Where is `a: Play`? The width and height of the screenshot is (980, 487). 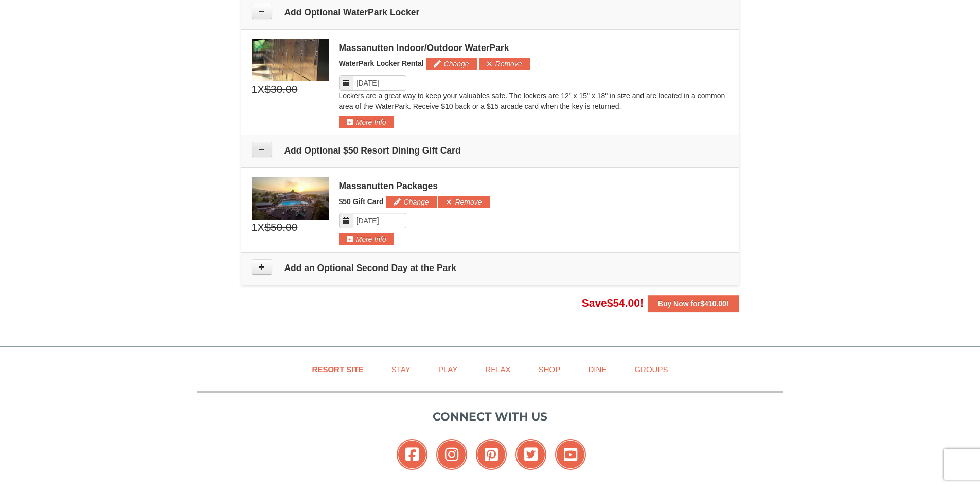
a: Play is located at coordinates (448, 369).